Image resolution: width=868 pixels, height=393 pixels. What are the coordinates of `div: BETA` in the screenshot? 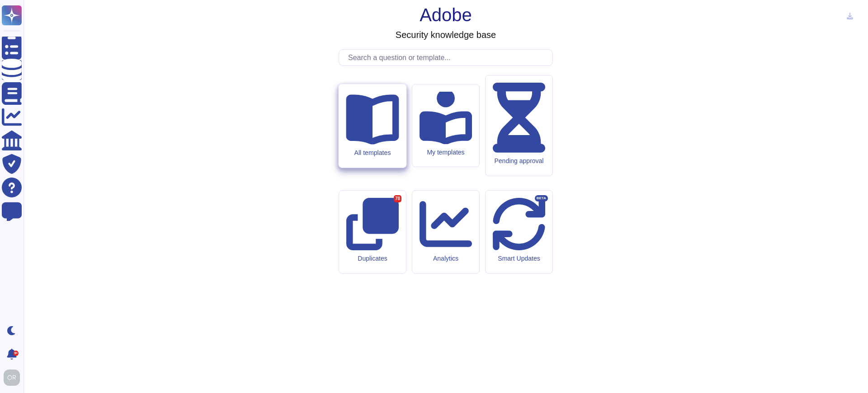 It's located at (541, 199).